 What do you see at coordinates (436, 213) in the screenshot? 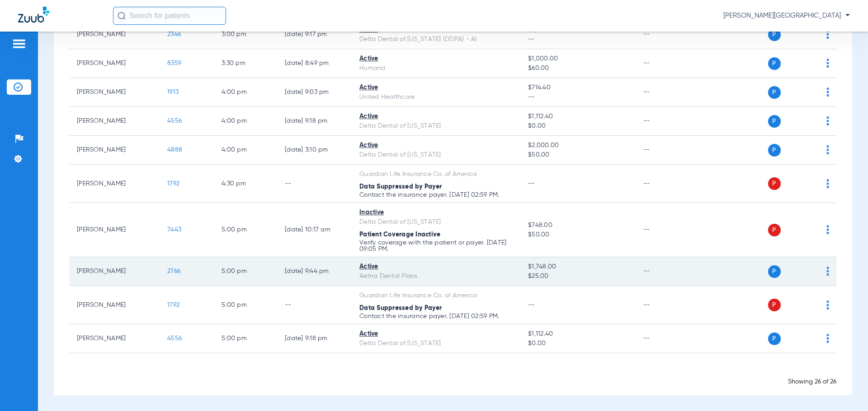
I see `div: Inactive` at bounding box center [436, 213].